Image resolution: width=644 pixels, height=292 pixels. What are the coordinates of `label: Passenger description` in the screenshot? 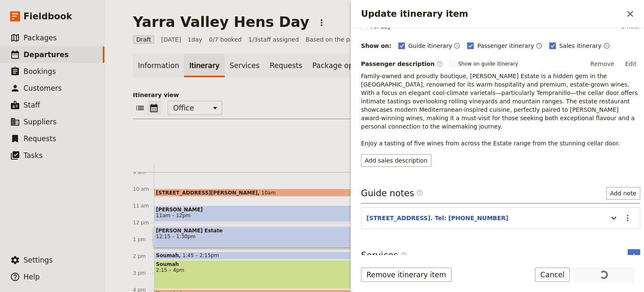 It's located at (402, 64).